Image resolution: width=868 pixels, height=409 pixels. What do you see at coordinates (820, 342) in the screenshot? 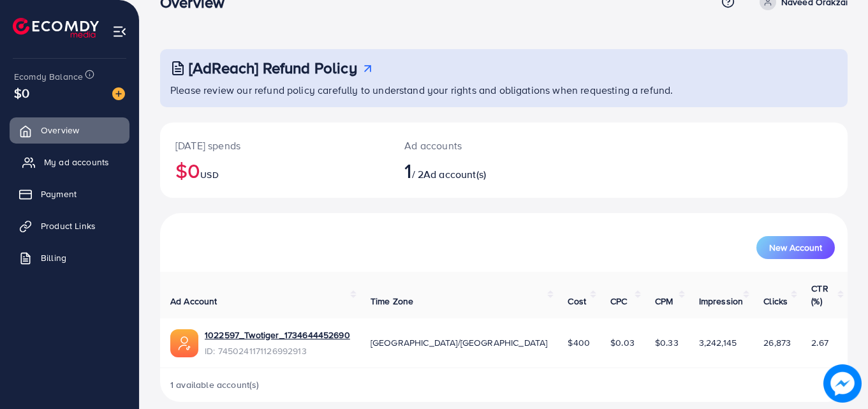
I see `span: 2.67` at bounding box center [820, 342].